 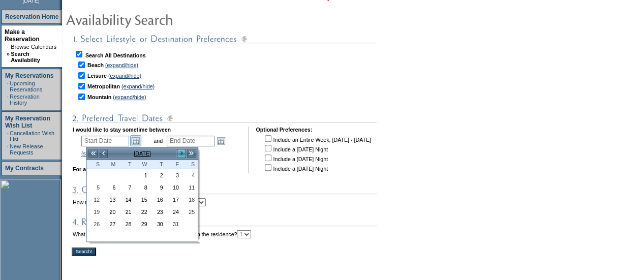 I want to click on td: Wednesday, October 01, 2025, so click(x=142, y=175).